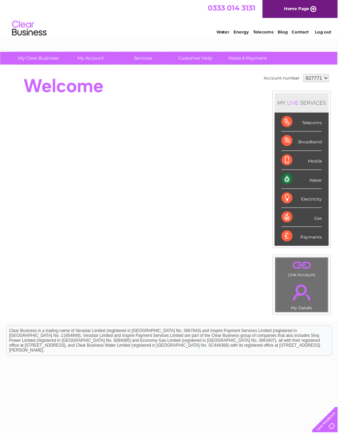 This screenshot has width=341, height=437. What do you see at coordinates (305, 219) in the screenshot?
I see `div: Gas` at bounding box center [305, 219].